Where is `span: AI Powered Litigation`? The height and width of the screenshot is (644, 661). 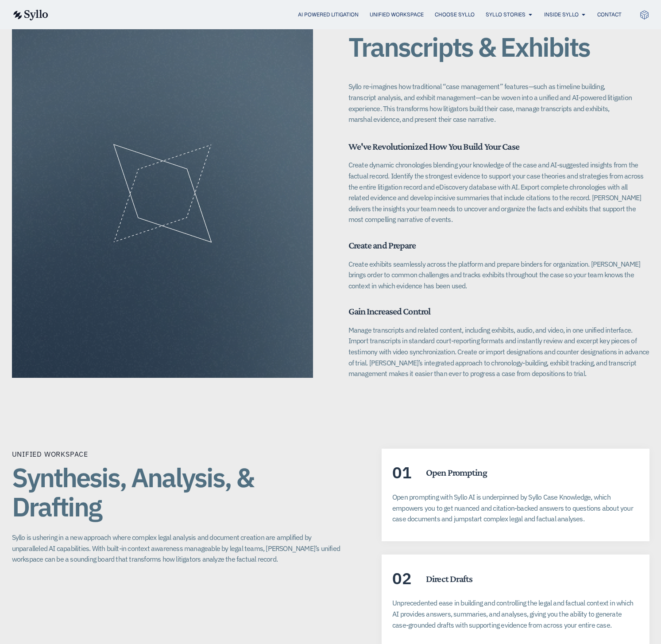 span: AI Powered Litigation is located at coordinates (328, 15).